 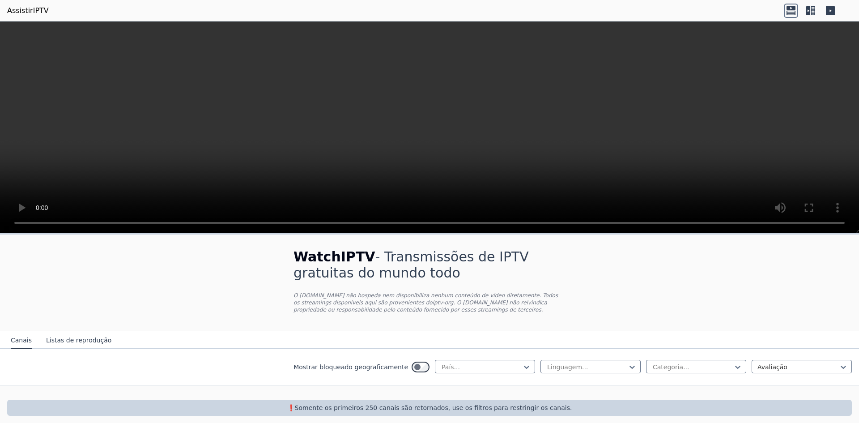 What do you see at coordinates (21, 340) in the screenshot?
I see `button: Canais` at bounding box center [21, 340].